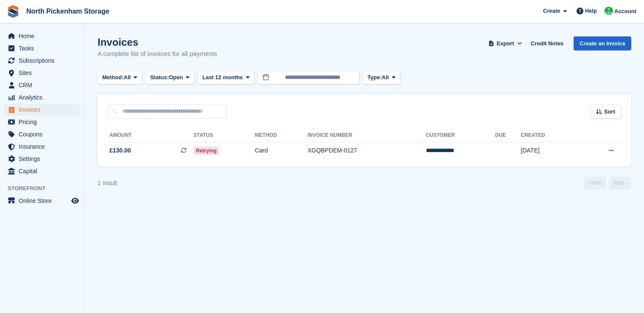 The image size is (644, 313). Describe the element at coordinates (460, 135) in the screenshot. I see `th: Customer` at that location.